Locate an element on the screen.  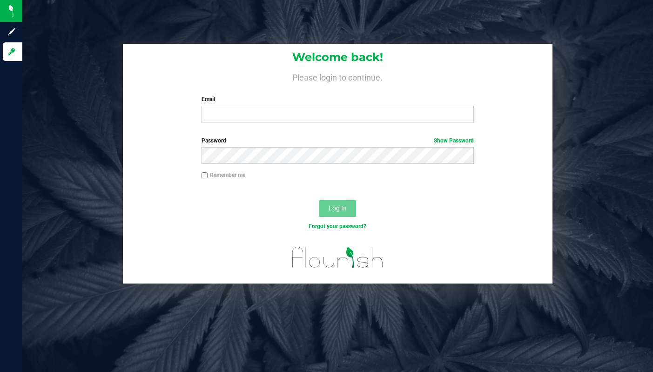
button: Log In is located at coordinates (337, 209).